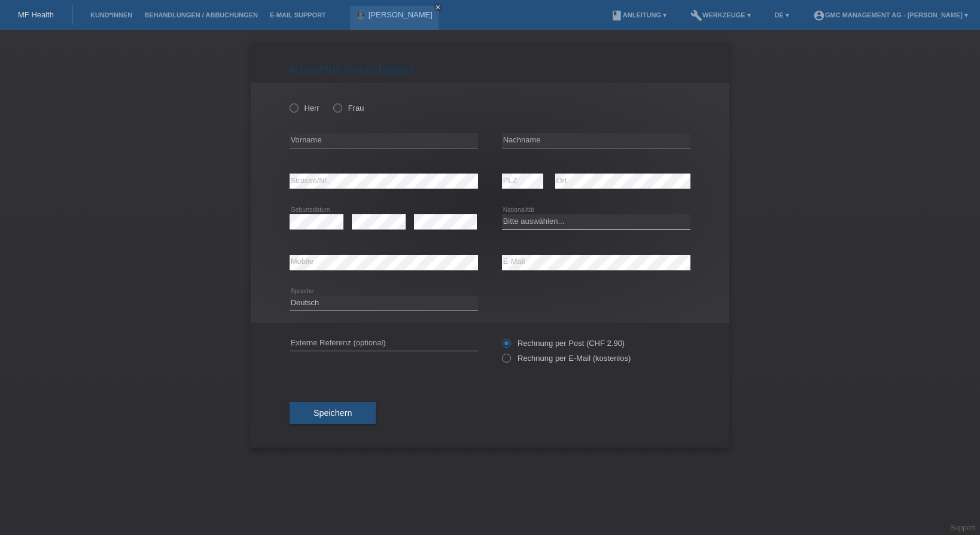 The height and width of the screenshot is (535, 980). Describe the element at coordinates (337, 107) in the screenshot. I see `input: Frau` at that location.